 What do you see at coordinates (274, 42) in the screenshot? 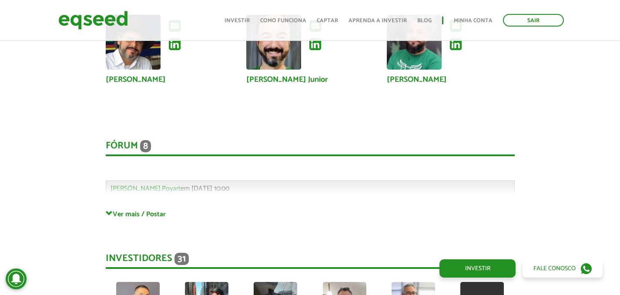
I see `img: Foto de Sérgio Hilton Berlotto Junior` at bounding box center [274, 42].